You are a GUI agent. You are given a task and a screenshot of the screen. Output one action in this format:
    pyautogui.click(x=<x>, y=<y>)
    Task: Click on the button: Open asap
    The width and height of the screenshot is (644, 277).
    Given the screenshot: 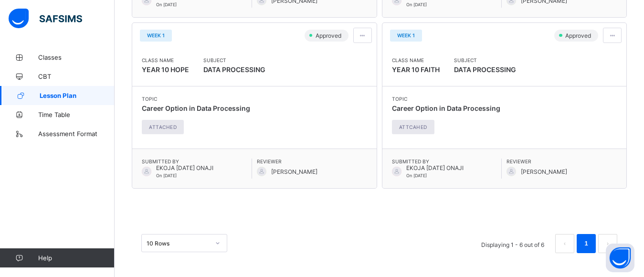 What is the action you would take?
    pyautogui.click(x=620, y=258)
    